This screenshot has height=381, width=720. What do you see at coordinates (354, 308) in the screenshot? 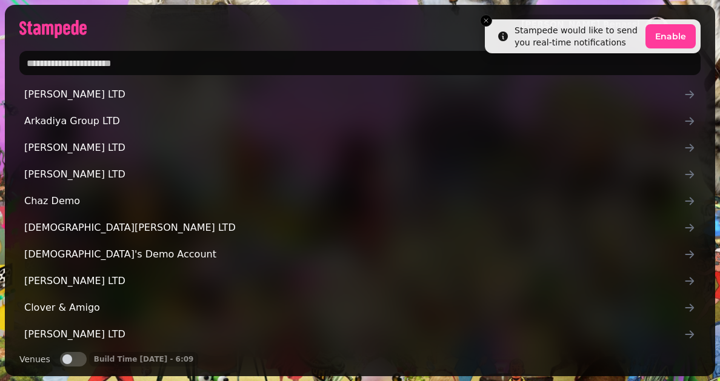
I see `span: Clover & Amigo` at bounding box center [354, 308].